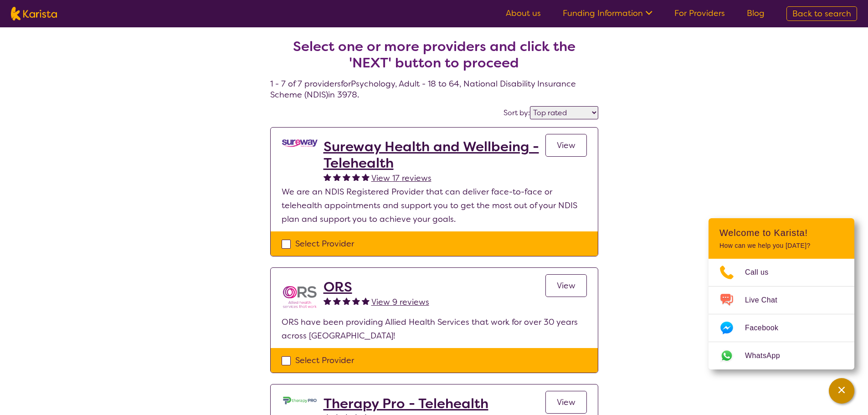 The image size is (868, 415). What do you see at coordinates (781, 314) in the screenshot?
I see `ul: Choose channel` at bounding box center [781, 314].